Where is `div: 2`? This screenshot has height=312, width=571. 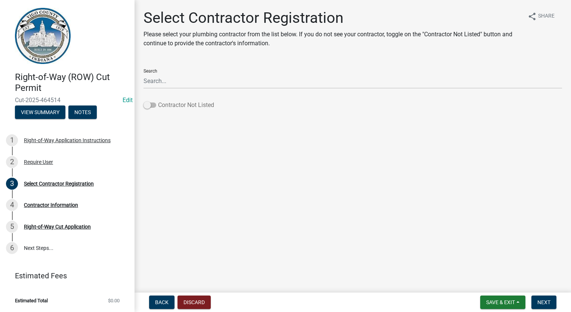
div: 2 is located at coordinates (12, 162).